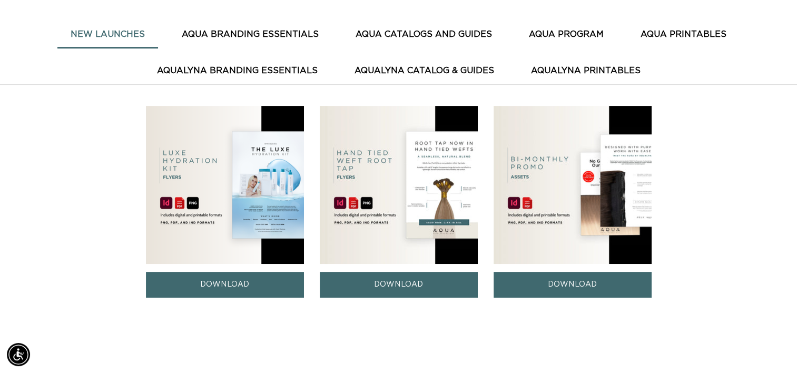 This screenshot has width=797, height=373. I want to click on button: AQUA CATALOGS AND GUIDES, so click(423, 34).